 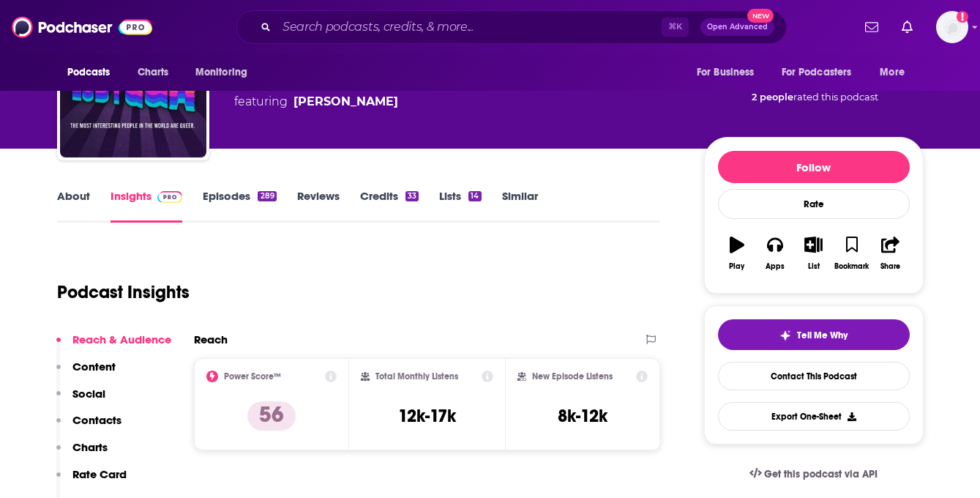 I want to click on button: List, so click(x=813, y=253).